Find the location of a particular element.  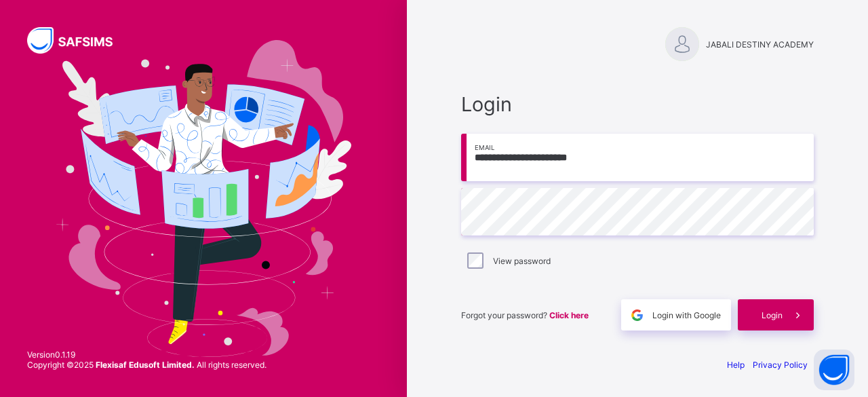

strong: Flexisaf Edusoft Limited. is located at coordinates (145, 364).